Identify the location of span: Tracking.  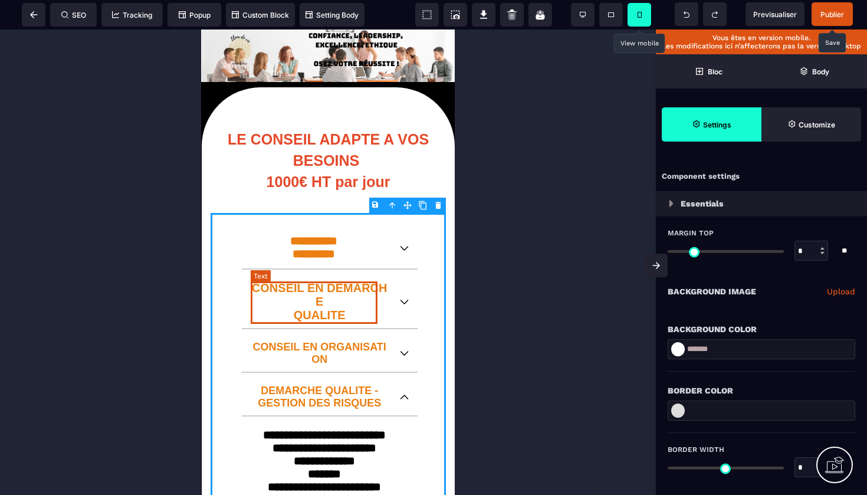
(132, 15).